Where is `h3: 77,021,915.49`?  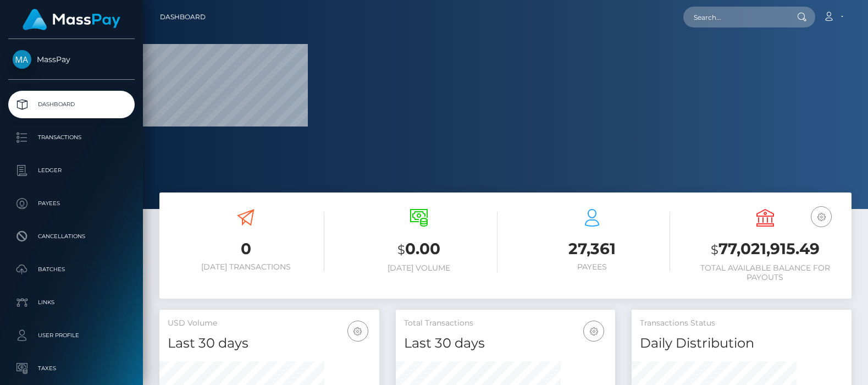 h3: 77,021,915.49 is located at coordinates (765, 249).